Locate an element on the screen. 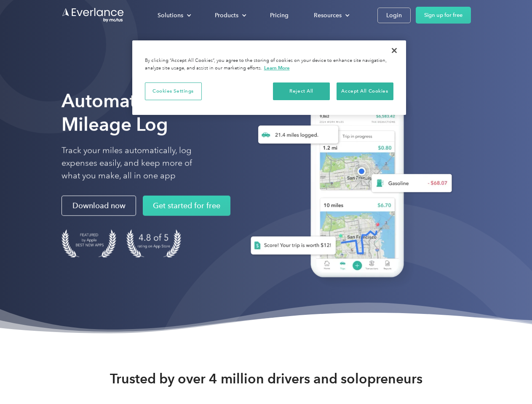  a: More information about your privacy, opens in a new tab is located at coordinates (276, 68).